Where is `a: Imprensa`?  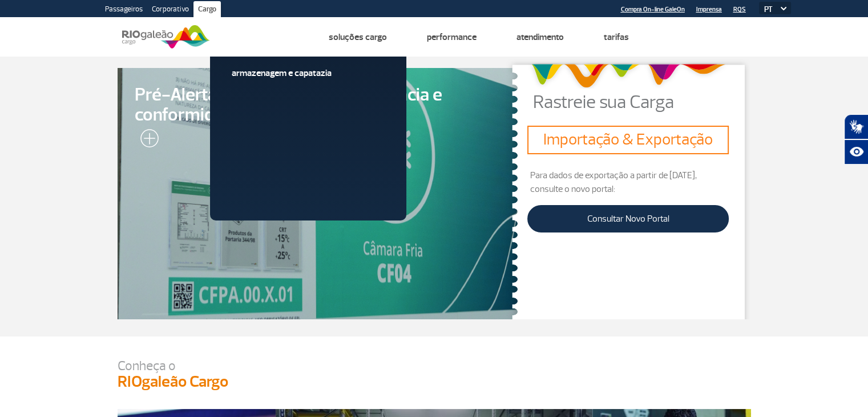 a: Imprensa is located at coordinates (708, 9).